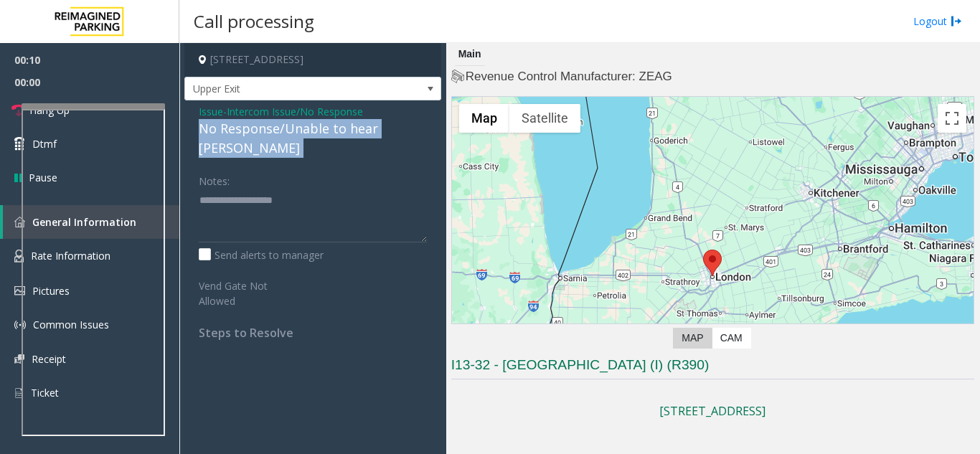  What do you see at coordinates (952, 118) in the screenshot?
I see `button: Toggle fullscreen view` at bounding box center [952, 118].